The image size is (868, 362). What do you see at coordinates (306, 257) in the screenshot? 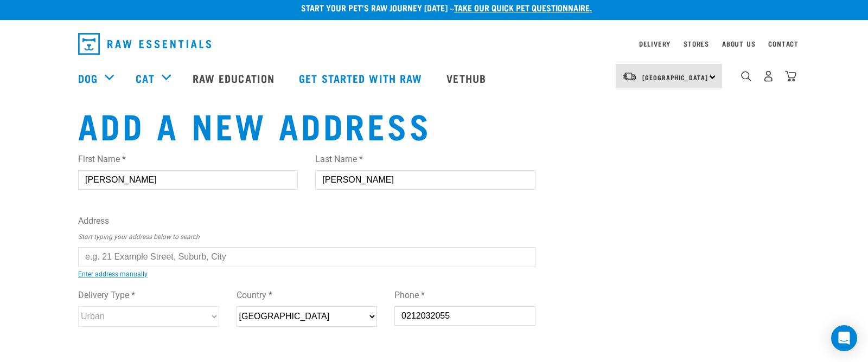
I see `input: e.g. 21 Example Street, Suburb, City` at bounding box center [306, 257].